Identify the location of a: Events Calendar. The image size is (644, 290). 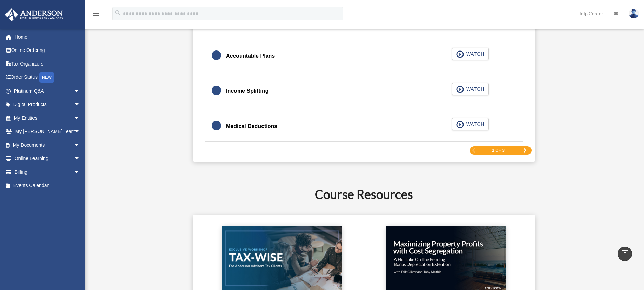
(48, 186).